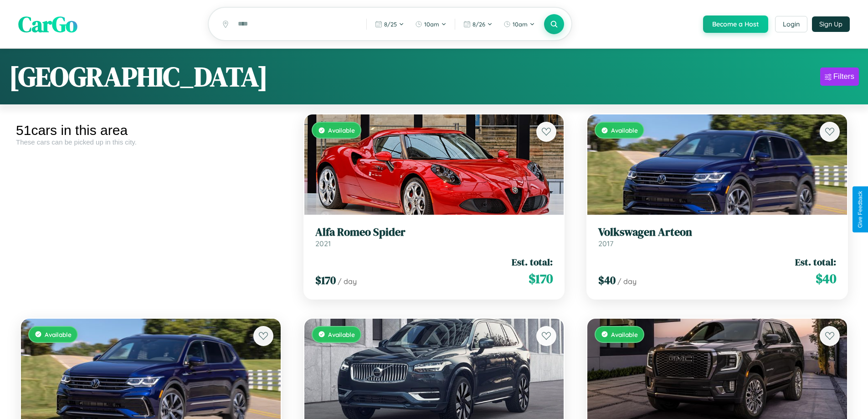  I want to click on span: 2021, so click(323, 243).